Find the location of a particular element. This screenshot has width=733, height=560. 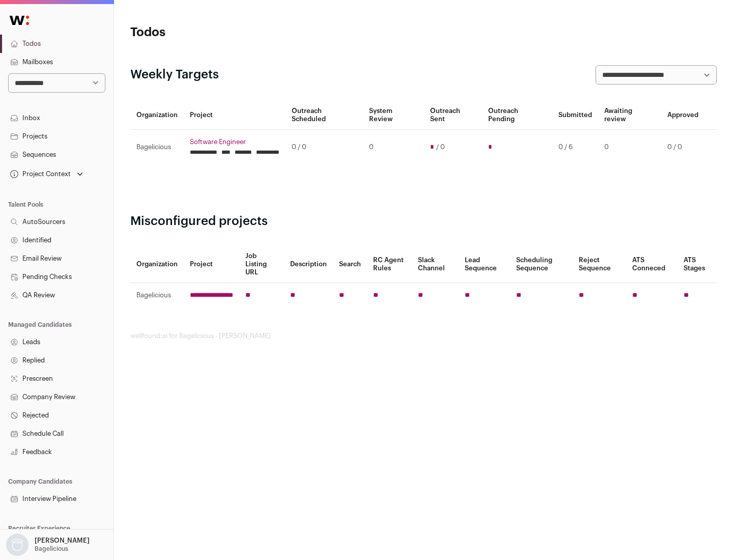

p: Bagelicious is located at coordinates (51, 549).